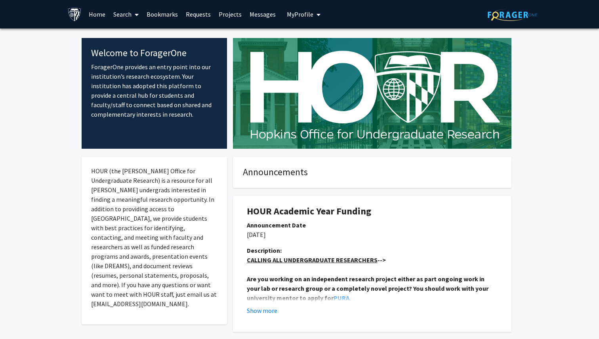 This screenshot has width=599, height=339. I want to click on img: ForagerOne Logo, so click(512, 15).